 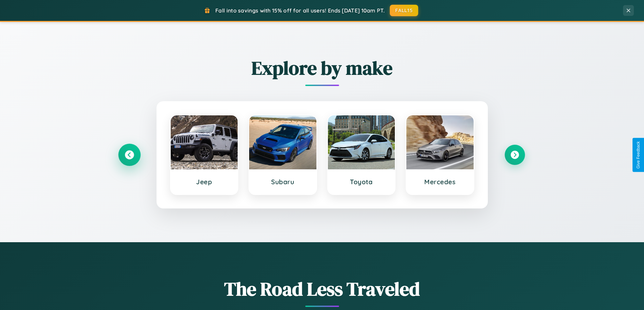 What do you see at coordinates (440, 182) in the screenshot?
I see `h3: Mercedes` at bounding box center [440, 182].